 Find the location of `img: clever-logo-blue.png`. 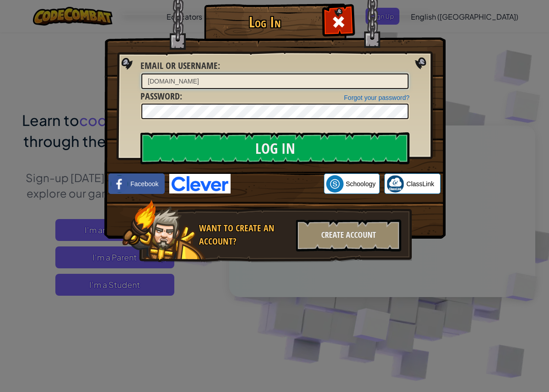

img: clever-logo-blue.png is located at coordinates (200, 184).